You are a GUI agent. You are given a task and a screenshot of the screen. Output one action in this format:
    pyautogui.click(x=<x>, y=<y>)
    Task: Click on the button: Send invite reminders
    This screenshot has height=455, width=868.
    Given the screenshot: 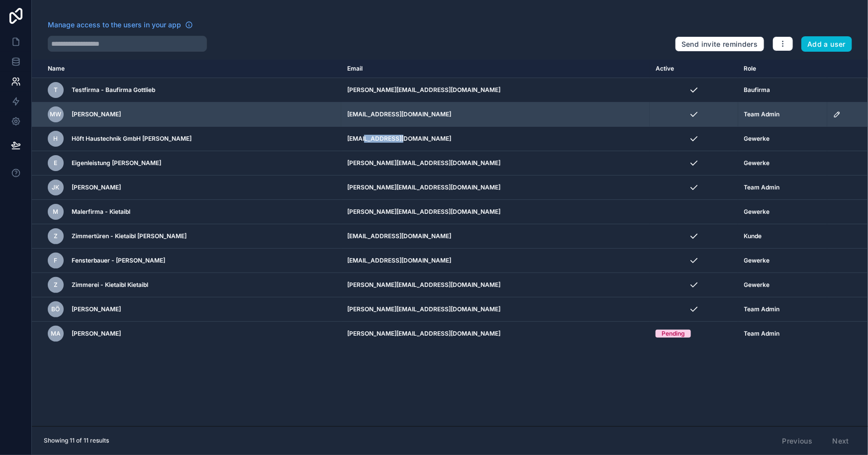 What is the action you would take?
    pyautogui.click(x=719, y=44)
    